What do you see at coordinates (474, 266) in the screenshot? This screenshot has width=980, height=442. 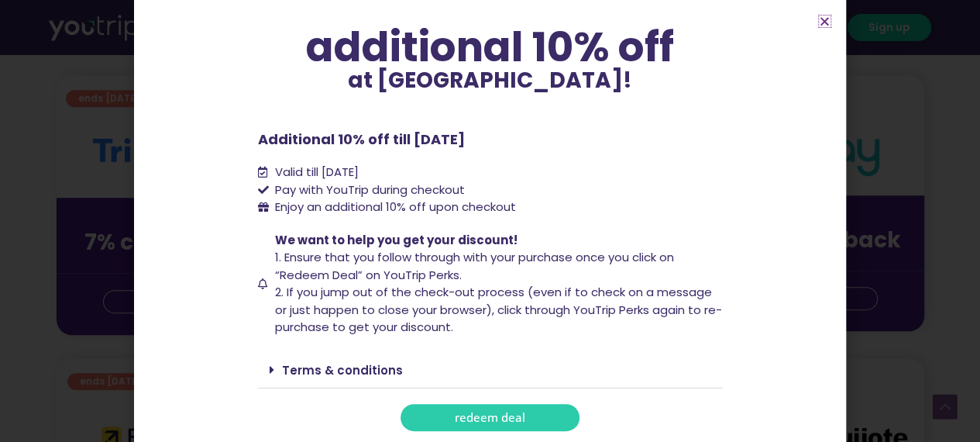 I see `span: 1. Ensure that you follow through with your purchase once you click on “Redeem Deal” on YouTrip P...` at bounding box center [474, 266].